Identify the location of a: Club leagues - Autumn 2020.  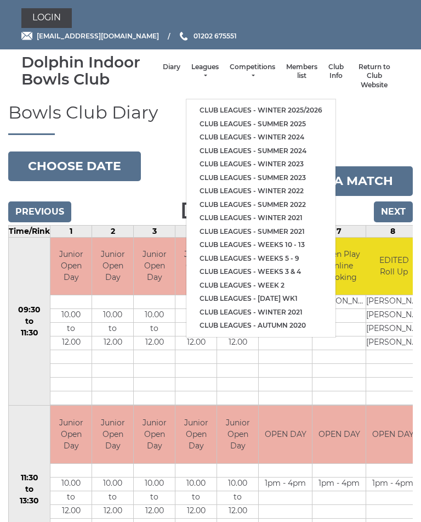
(261, 325).